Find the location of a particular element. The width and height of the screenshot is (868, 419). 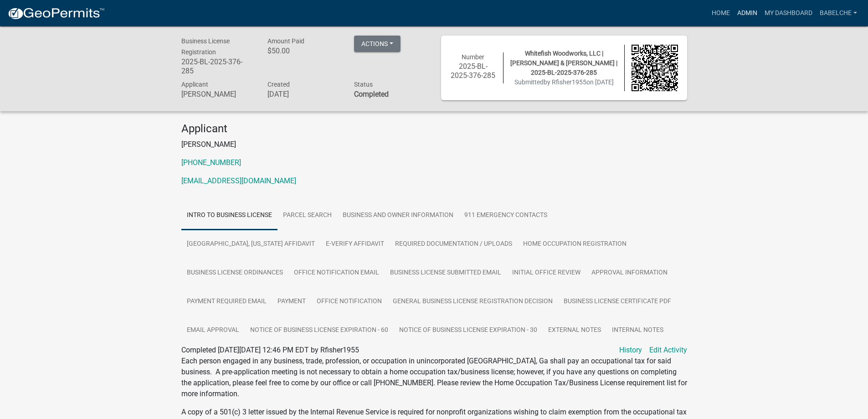

strong: Completed is located at coordinates (371, 94).